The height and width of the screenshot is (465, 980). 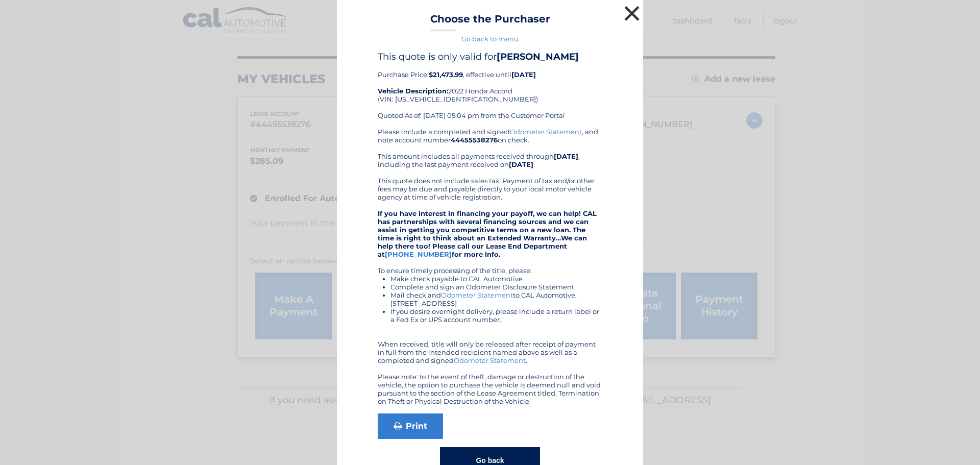 What do you see at coordinates (446, 75) in the screenshot?
I see `b: $21,473.99` at bounding box center [446, 75].